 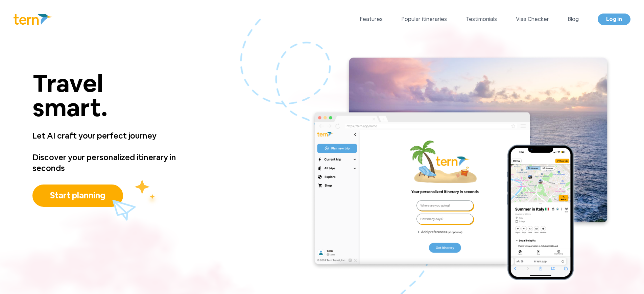 I want to click on img: Logo, so click(x=33, y=19).